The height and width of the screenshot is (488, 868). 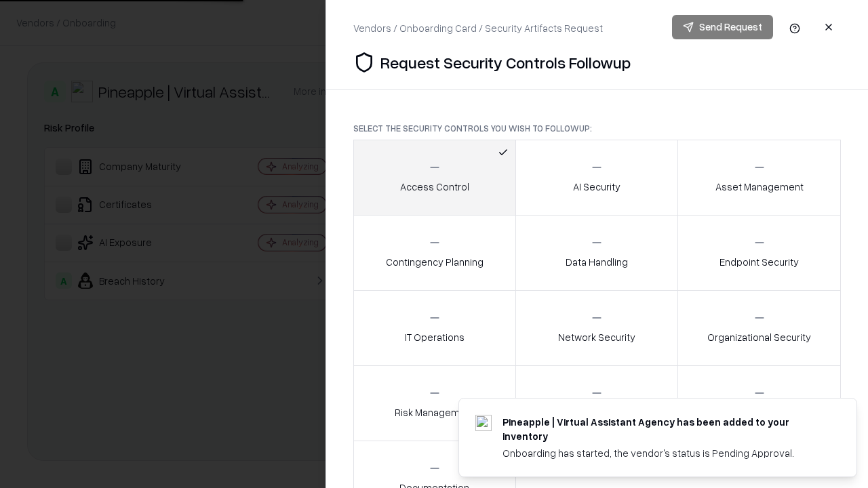 What do you see at coordinates (434, 262) in the screenshot?
I see `p: Contingency Planning` at bounding box center [434, 262].